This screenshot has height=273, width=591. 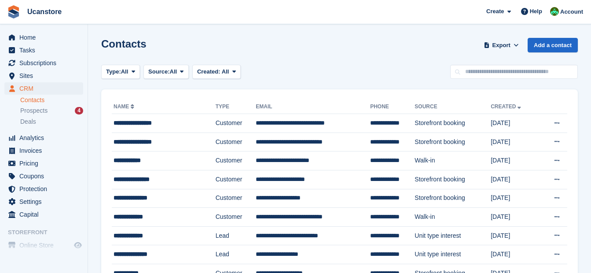 What do you see at coordinates (536, 11) in the screenshot?
I see `span: Help` at bounding box center [536, 11].